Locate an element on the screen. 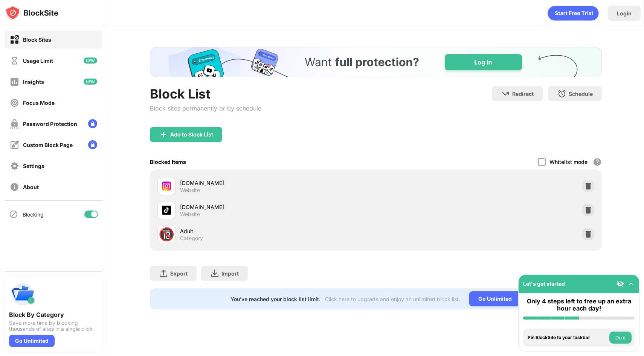 Image resolution: width=644 pixels, height=356 pixels. div: Custom Block Page is located at coordinates (48, 145).